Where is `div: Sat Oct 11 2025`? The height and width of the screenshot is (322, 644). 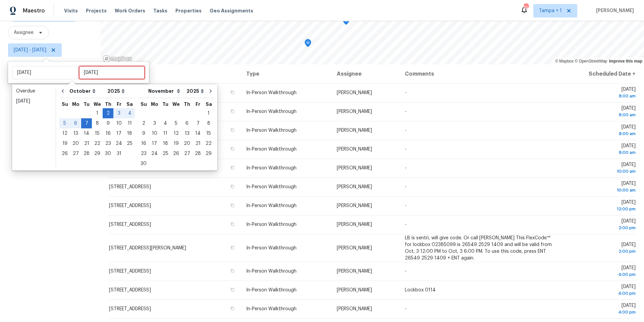 div: Sat Oct 11 2025 is located at coordinates (130, 123).